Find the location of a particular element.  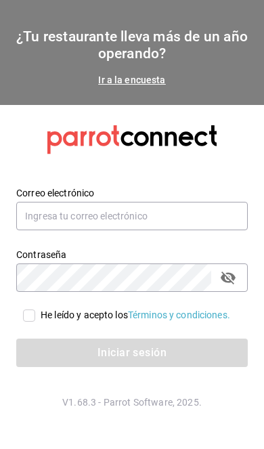

button: passwordField is located at coordinates (228, 277).